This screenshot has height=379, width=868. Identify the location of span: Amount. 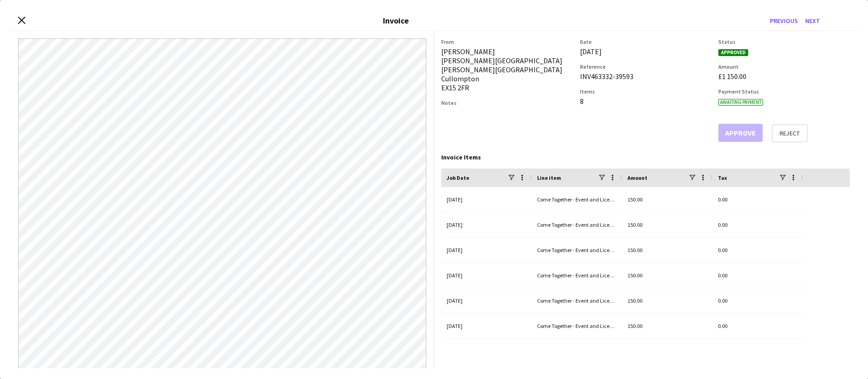
(637, 178).